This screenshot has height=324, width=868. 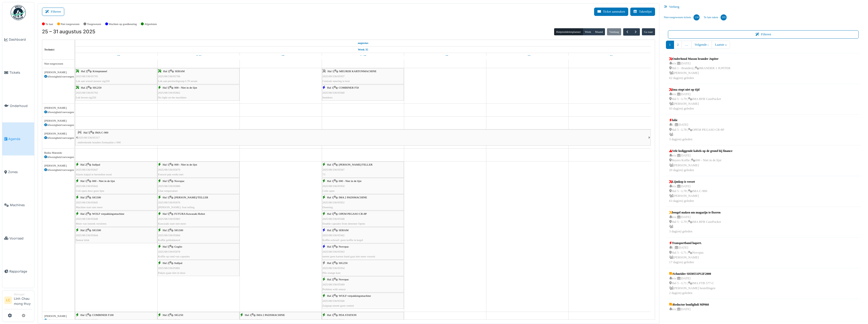 I want to click on li: Linh Chau mong thuy, so click(x=23, y=301).